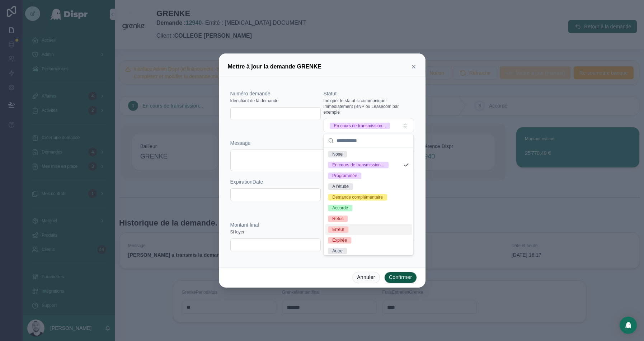 Image resolution: width=644 pixels, height=341 pixels. Describe the element at coordinates (338, 229) in the screenshot. I see `div: Erreur` at that location.